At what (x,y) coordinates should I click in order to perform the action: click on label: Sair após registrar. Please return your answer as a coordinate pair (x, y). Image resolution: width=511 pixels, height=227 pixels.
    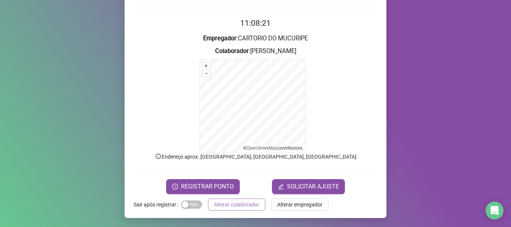
    Looking at the image, I should click on (157, 205).